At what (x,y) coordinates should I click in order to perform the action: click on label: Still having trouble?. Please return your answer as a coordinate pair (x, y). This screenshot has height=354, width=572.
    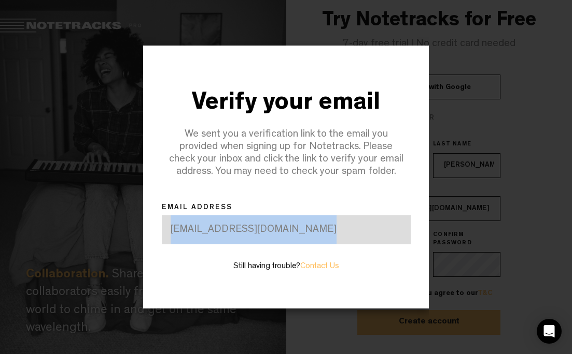
    Looking at the image, I should click on (286, 267).